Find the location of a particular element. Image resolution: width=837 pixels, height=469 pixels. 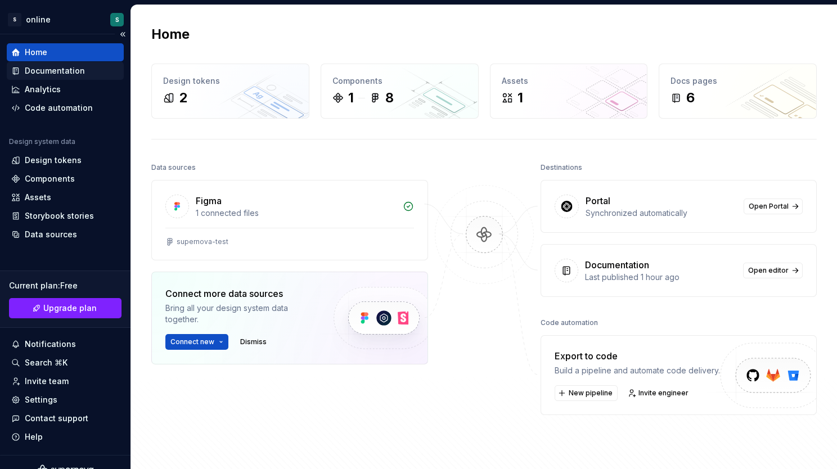

div: Notifications is located at coordinates (50, 344).